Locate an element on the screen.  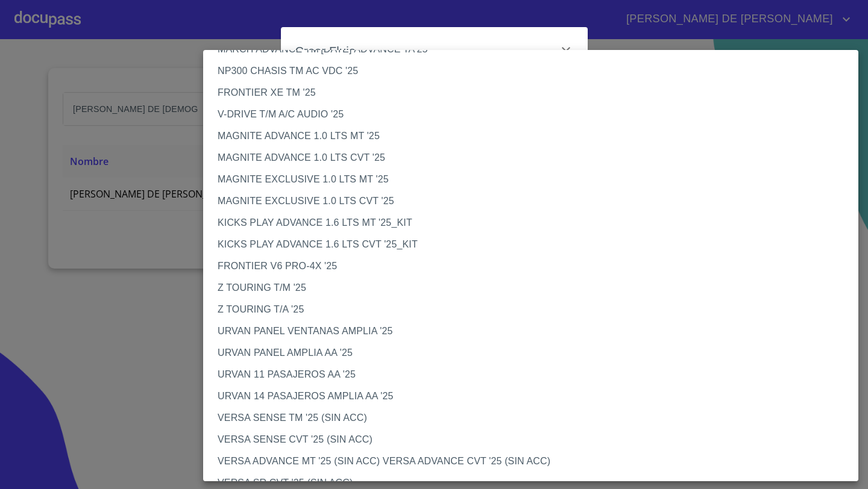
li: FRONTIER V6 PRO-4X '25 is located at coordinates (531, 266).